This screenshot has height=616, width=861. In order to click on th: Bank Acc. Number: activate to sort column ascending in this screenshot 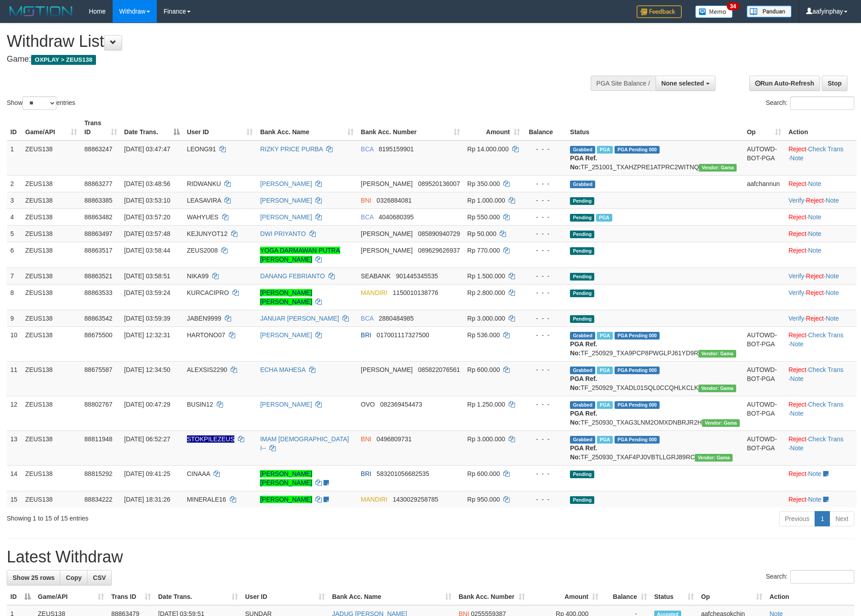, I will do `click(410, 128)`.